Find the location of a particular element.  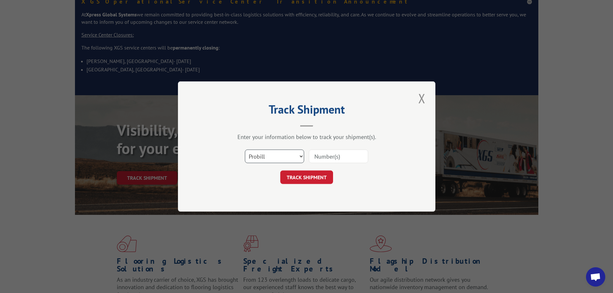

button: Close modal is located at coordinates (422, 98).